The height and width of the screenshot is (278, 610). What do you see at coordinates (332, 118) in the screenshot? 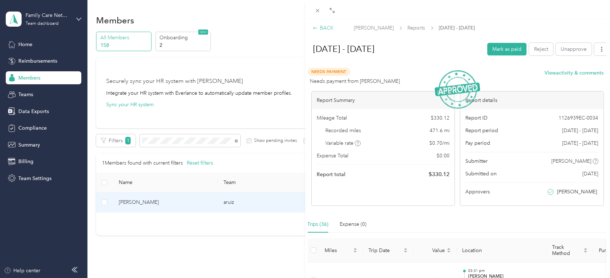
I see `span: Mileage Total` at bounding box center [332, 118].